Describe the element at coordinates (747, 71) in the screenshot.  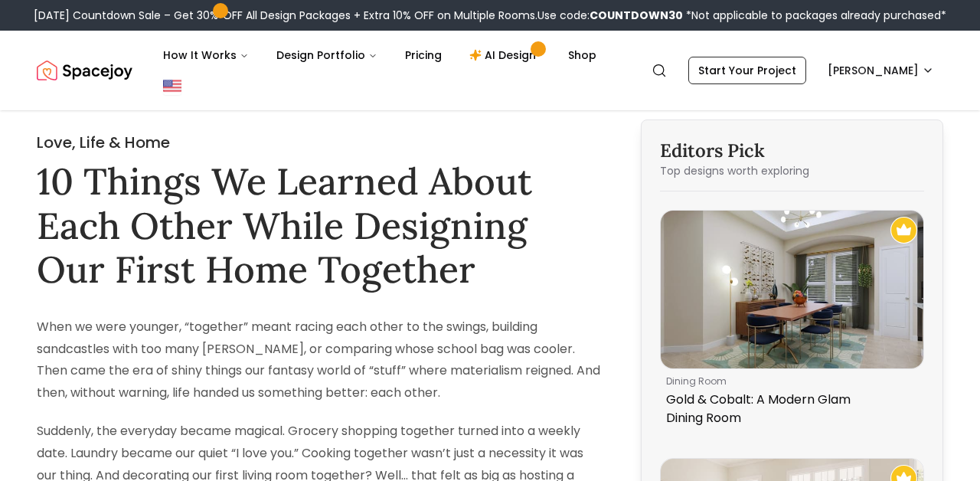
I see `a: Start Your Project` at that location.